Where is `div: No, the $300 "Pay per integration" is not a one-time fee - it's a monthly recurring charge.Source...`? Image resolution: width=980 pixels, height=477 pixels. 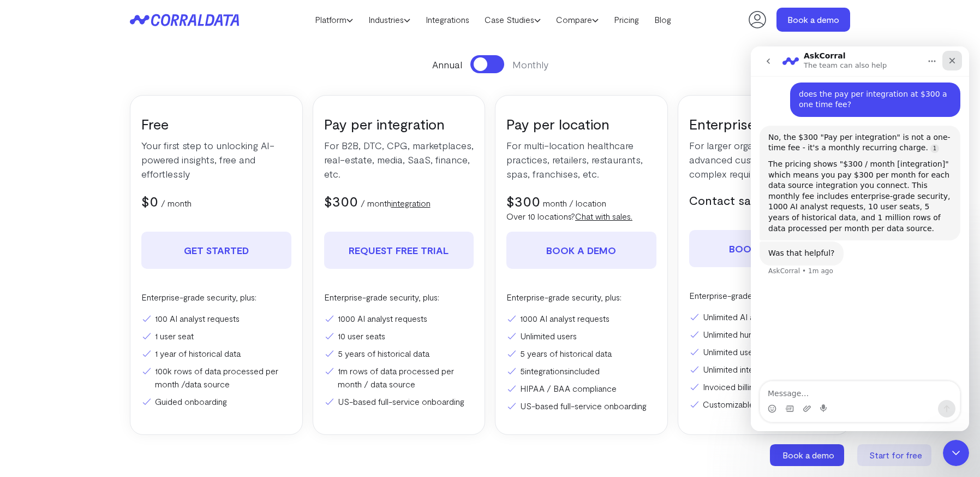
div: No, the $300 "Pay per integration" is not a one-time fee - it's a monthly recurring charge.Source... is located at coordinates (109, 137).